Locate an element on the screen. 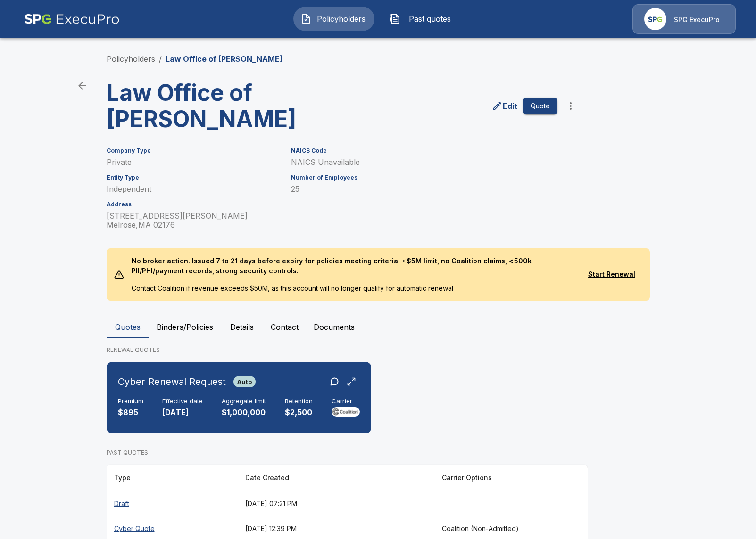  button: Quotes is located at coordinates (128, 327).